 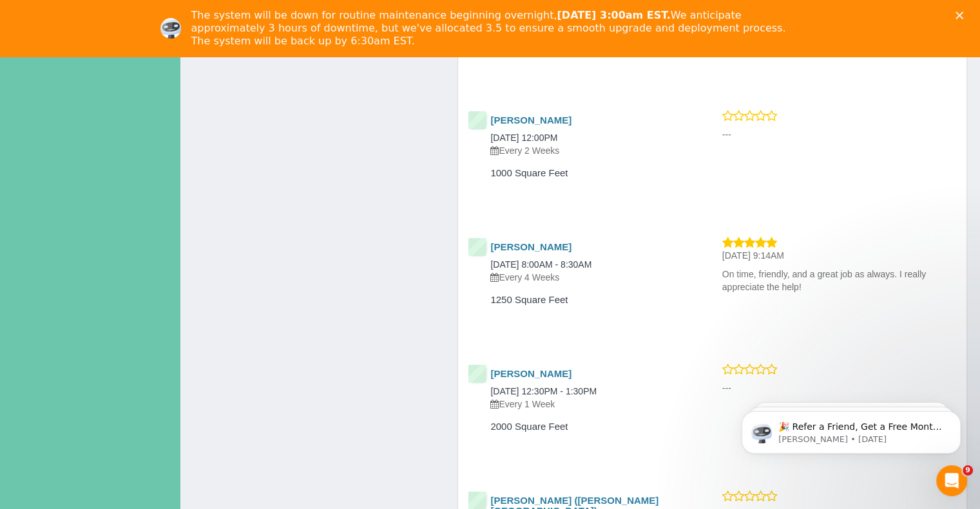 What do you see at coordinates (962, 16) in the screenshot?
I see `div: Close` at bounding box center [962, 16].